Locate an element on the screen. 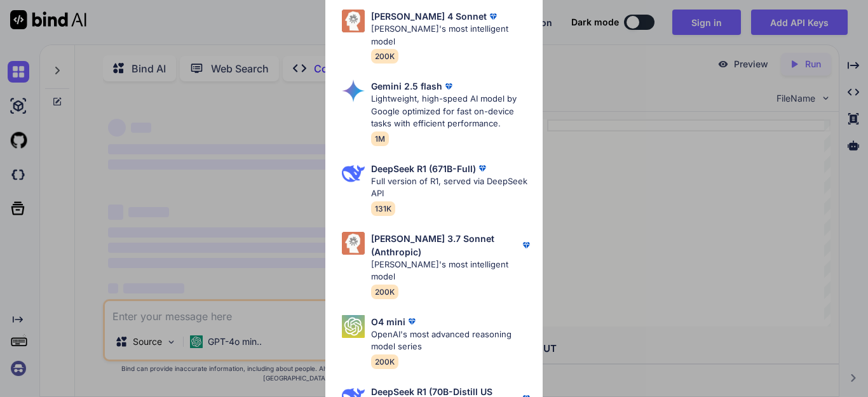 The width and height of the screenshot is (868, 397). p: Gemini 2.5 flash is located at coordinates (407, 86).